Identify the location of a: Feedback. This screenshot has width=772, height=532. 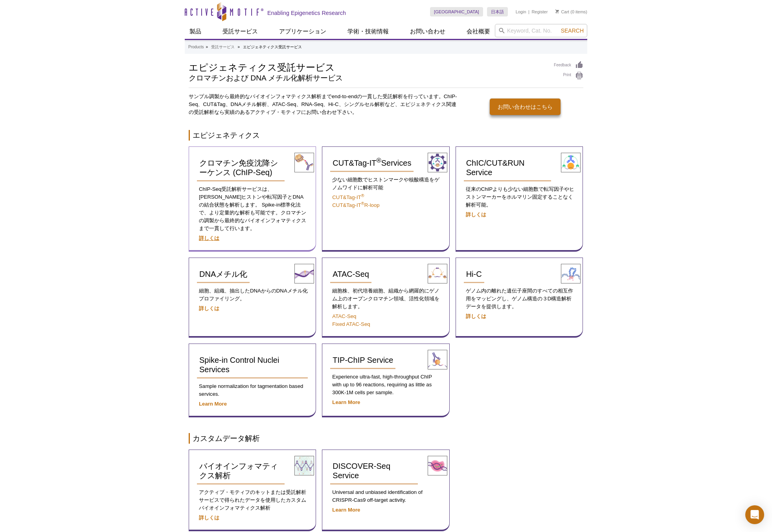
(568, 65).